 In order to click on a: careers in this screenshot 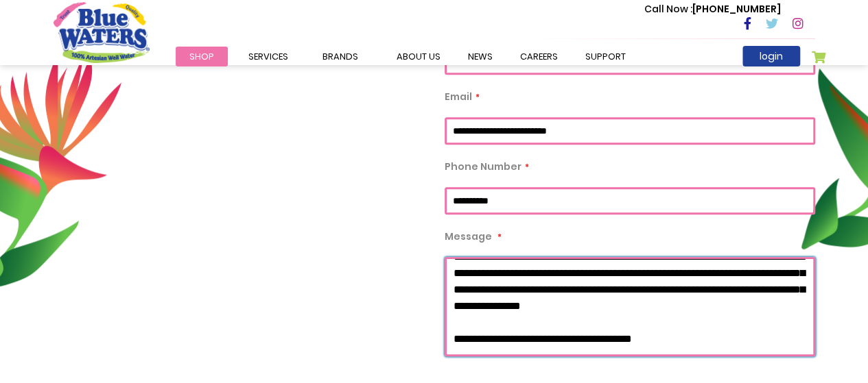, I will do `click(538, 56)`.